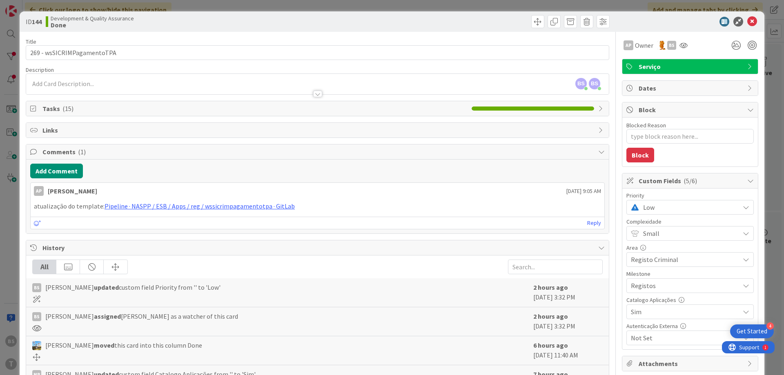 The height and width of the screenshot is (375, 784). What do you see at coordinates (200, 206) in the screenshot?
I see `a: Pipeline · NASPP / ESB / Apps / reg / wssicrimpagamentotpa · GitLab` at bounding box center [200, 206].